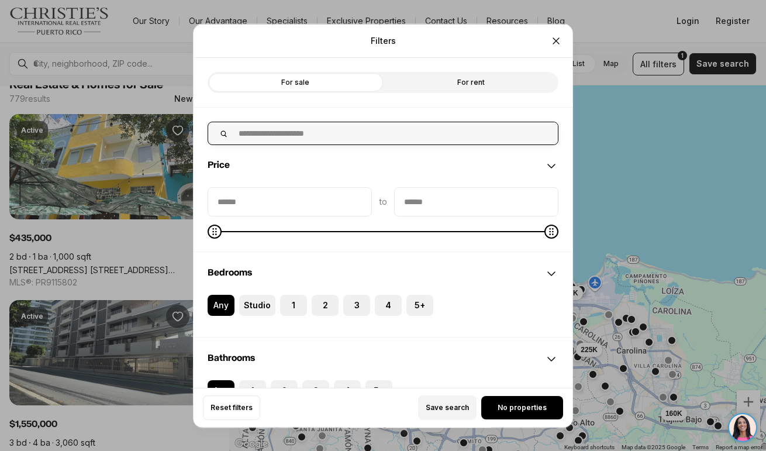  Describe the element at coordinates (471, 82) in the screenshot. I see `label: For rent` at that location.